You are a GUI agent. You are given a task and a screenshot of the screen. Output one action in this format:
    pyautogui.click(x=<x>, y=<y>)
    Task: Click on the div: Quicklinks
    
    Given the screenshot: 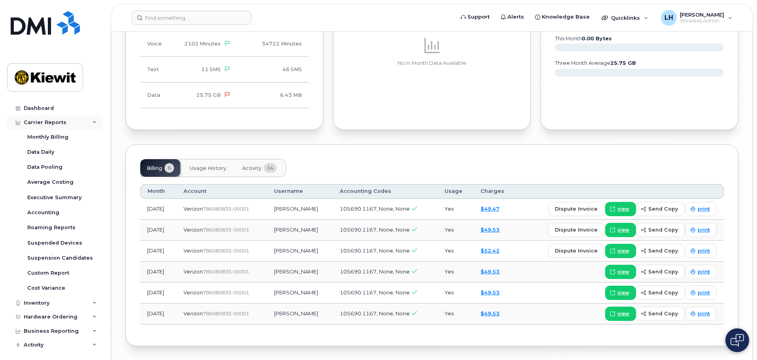 What is the action you would take?
    pyautogui.click(x=625, y=18)
    